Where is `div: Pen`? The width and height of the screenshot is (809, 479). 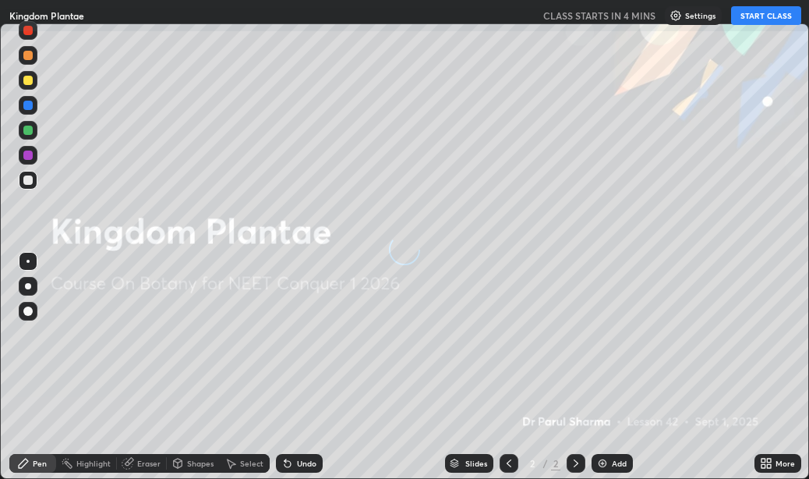 div: Pen is located at coordinates (40, 463).